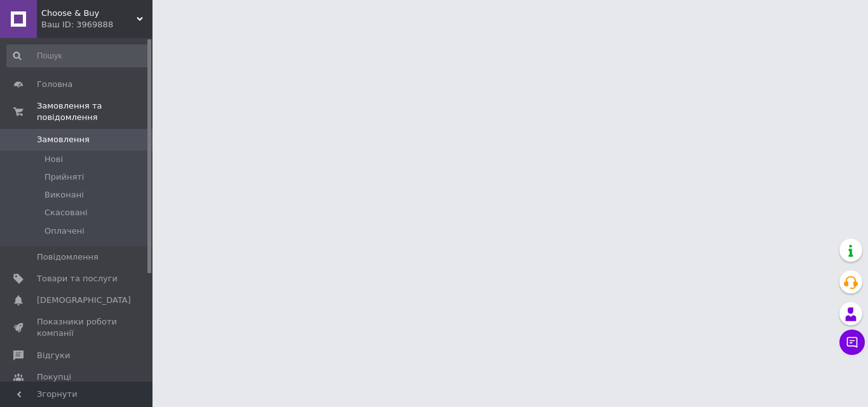 This screenshot has width=868, height=407. I want to click on span: Покупці, so click(54, 377).